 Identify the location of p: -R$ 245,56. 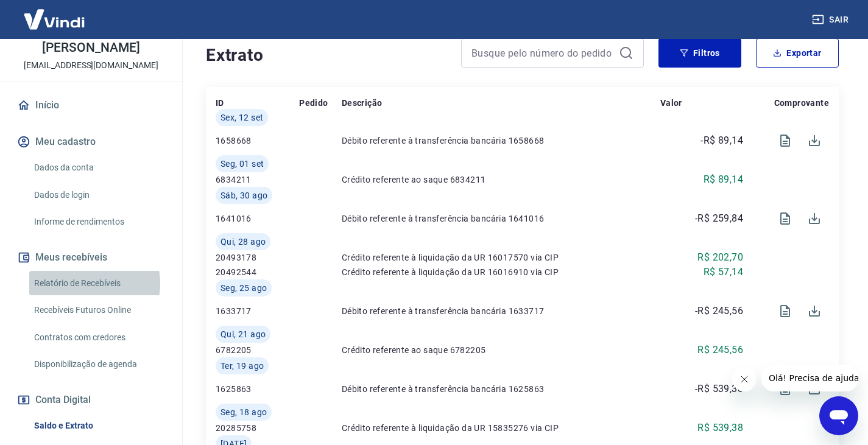
(719, 311).